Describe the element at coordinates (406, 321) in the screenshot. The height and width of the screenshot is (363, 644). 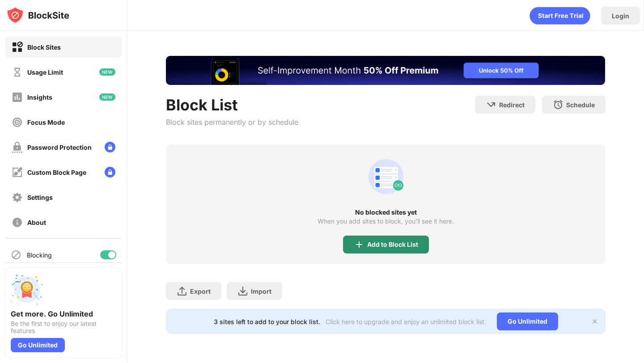
I see `div: Click here to upgrade and enjoy an unlimited block list.` at that location.